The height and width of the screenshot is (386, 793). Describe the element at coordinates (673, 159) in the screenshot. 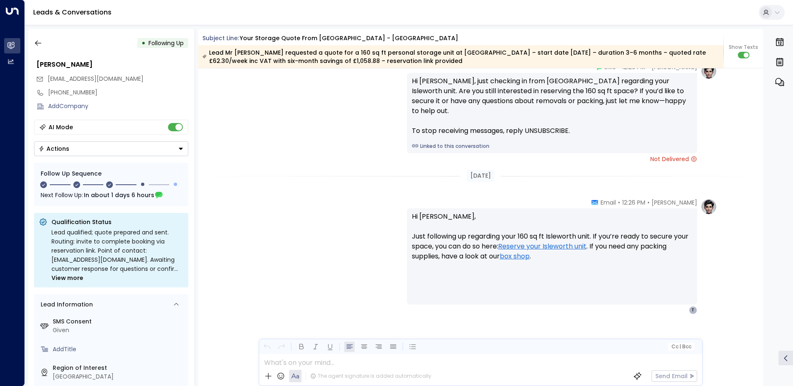

I see `span: Not Delivered` at that location.